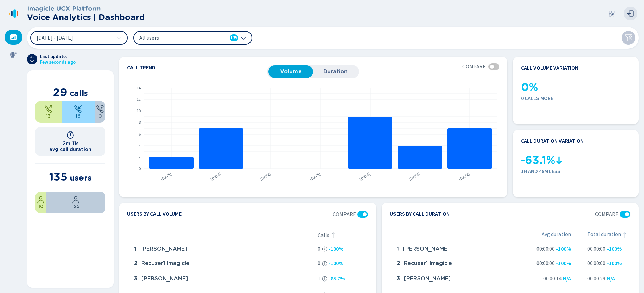 This screenshot has height=293, width=644. Describe the element at coordinates (139, 145) in the screenshot. I see `text: 4` at that location.